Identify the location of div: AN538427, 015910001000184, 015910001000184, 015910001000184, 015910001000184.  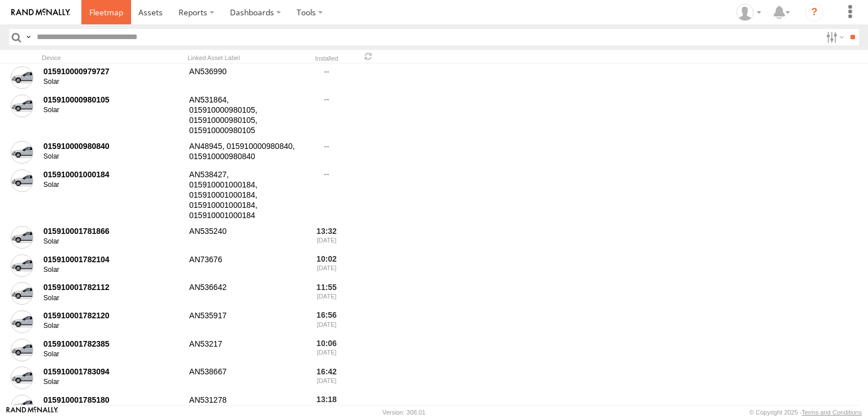
(244, 195).